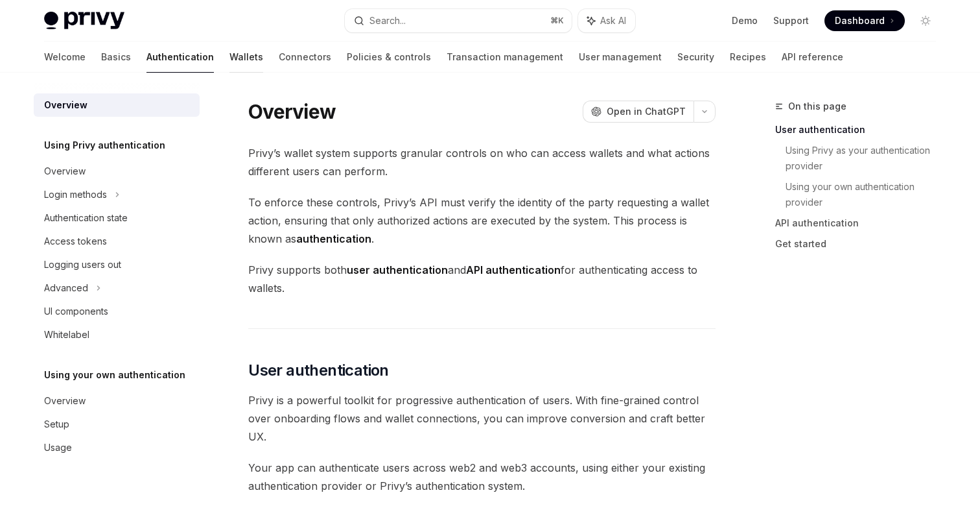 Image resolution: width=980 pixels, height=508 pixels. What do you see at coordinates (76, 311) in the screenshot?
I see `div: UI components` at bounding box center [76, 311].